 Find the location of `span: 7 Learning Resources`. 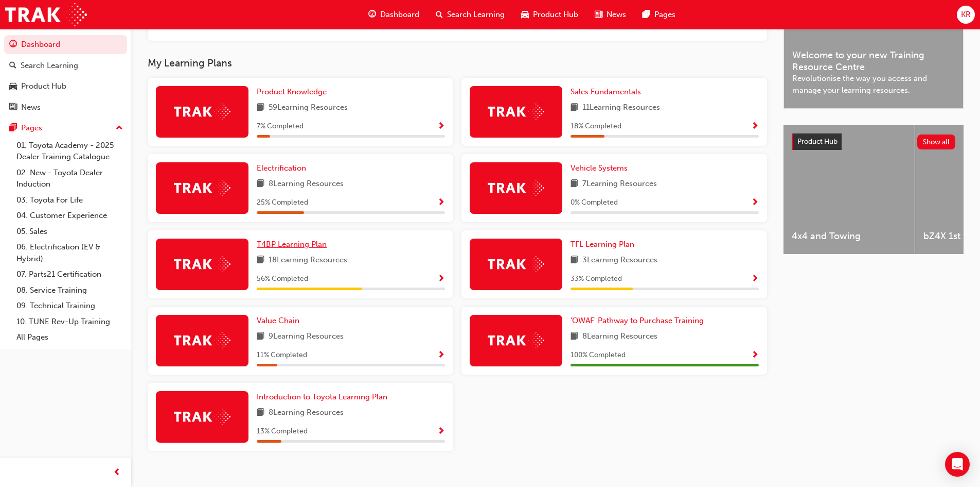

span: 7 Learning Resources is located at coordinates (620, 184).